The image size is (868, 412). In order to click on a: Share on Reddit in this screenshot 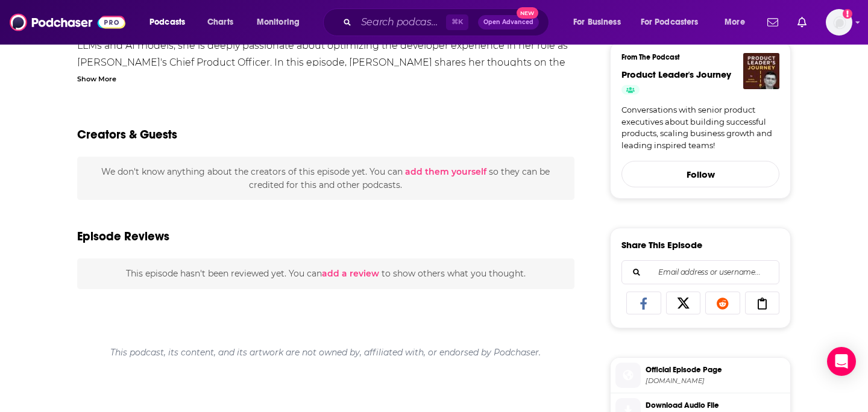, I will do `click(723, 303)`.